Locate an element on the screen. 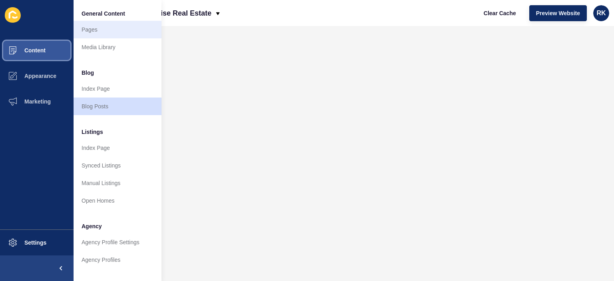 The image size is (614, 281). button: Preview Website is located at coordinates (558, 13).